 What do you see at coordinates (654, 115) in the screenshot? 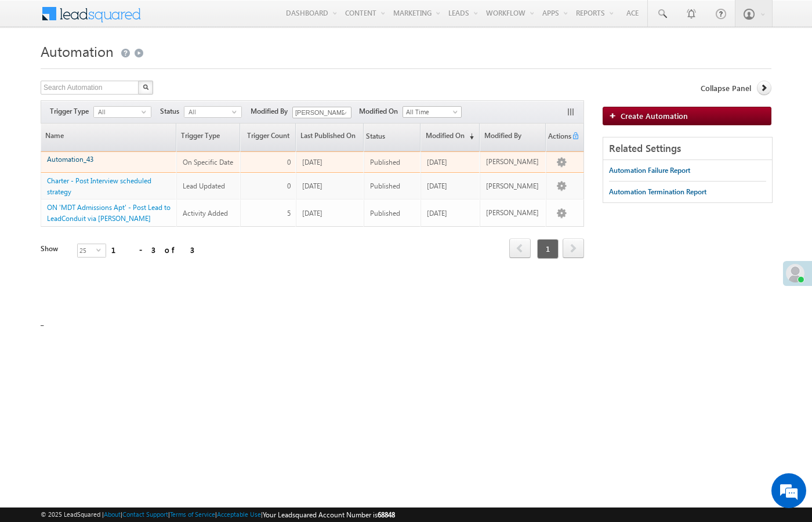
I see `span: Create Automation` at bounding box center [654, 115].